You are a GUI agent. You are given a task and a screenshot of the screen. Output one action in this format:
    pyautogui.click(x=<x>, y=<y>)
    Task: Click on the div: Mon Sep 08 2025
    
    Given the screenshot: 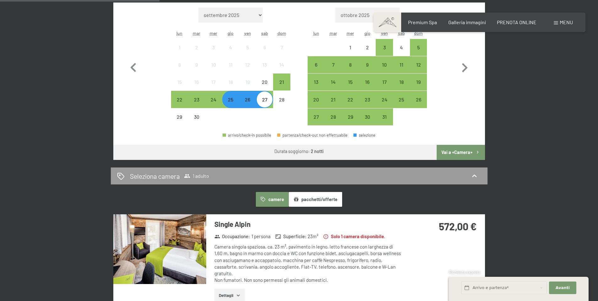 What is the action you would take?
    pyautogui.click(x=180, y=65)
    